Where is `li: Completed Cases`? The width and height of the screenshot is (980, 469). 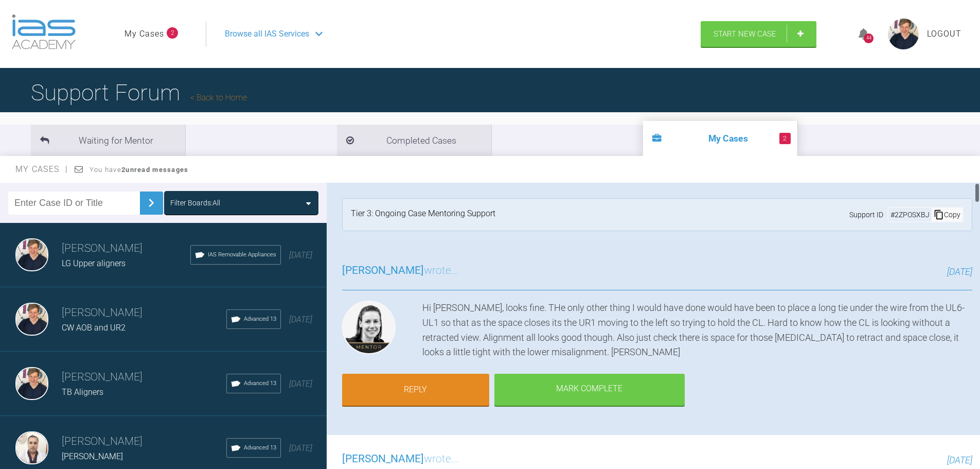 li: Completed Cases is located at coordinates (414, 140).